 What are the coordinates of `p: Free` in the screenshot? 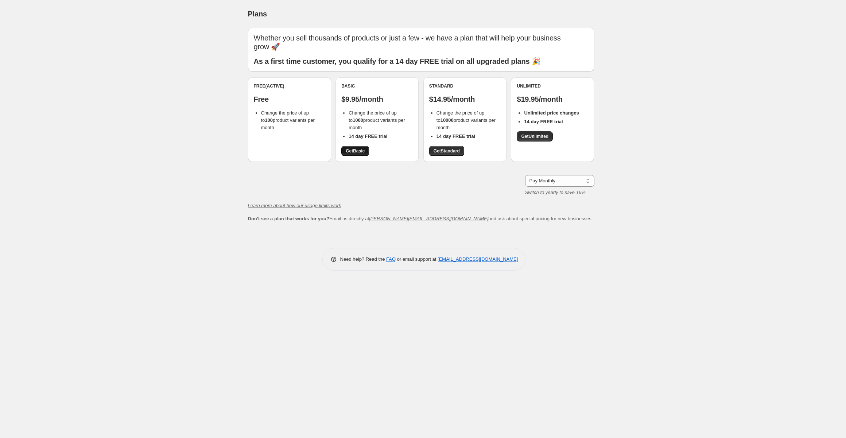 It's located at (289, 99).